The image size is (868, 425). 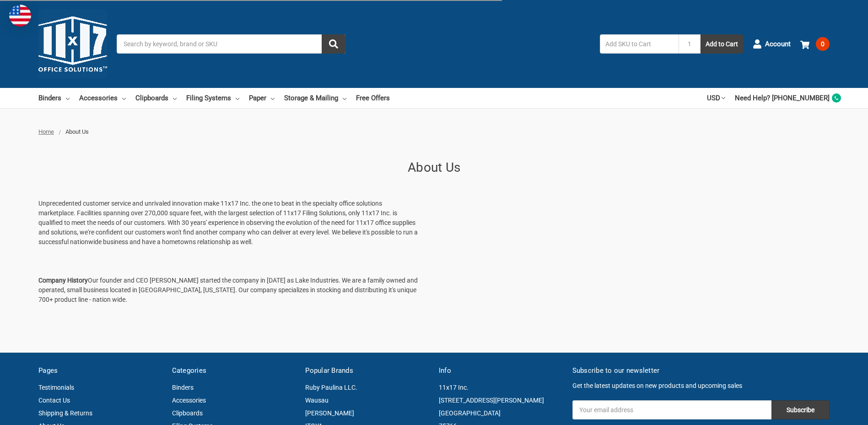 What do you see at coordinates (800, 410) in the screenshot?
I see `input: Subscribe` at bounding box center [800, 410].